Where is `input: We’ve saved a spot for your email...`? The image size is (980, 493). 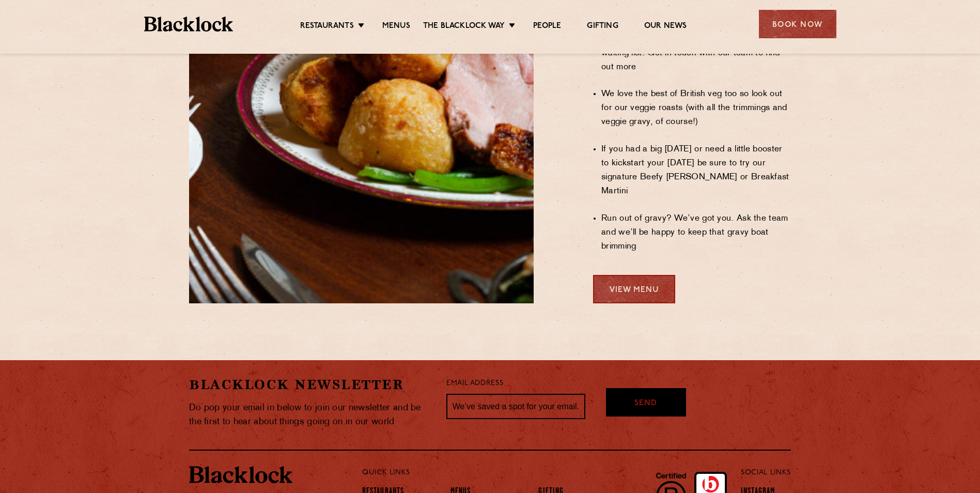 input: We’ve saved a spot for your email... is located at coordinates (516, 407).